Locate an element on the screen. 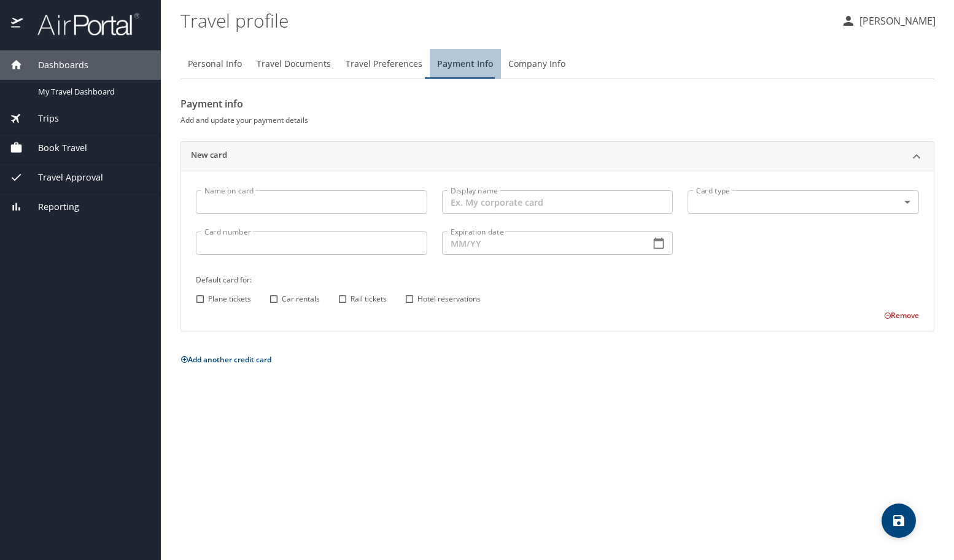 This screenshot has height=560, width=954. span: Personal Info is located at coordinates (215, 64).